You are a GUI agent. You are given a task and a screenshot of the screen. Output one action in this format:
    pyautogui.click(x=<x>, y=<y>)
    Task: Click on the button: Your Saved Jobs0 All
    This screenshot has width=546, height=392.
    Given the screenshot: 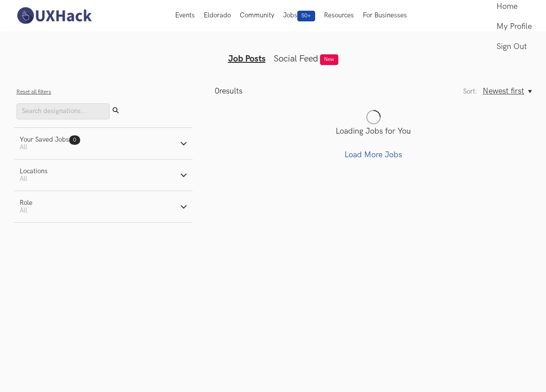 What is the action you would take?
    pyautogui.click(x=103, y=143)
    